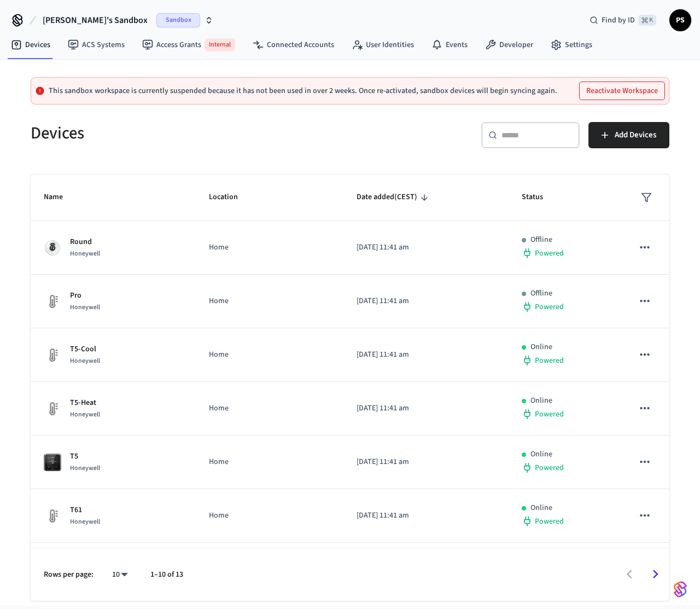  I want to click on img: SeamLogoGradient.69752ec5.svg, so click(680, 589).